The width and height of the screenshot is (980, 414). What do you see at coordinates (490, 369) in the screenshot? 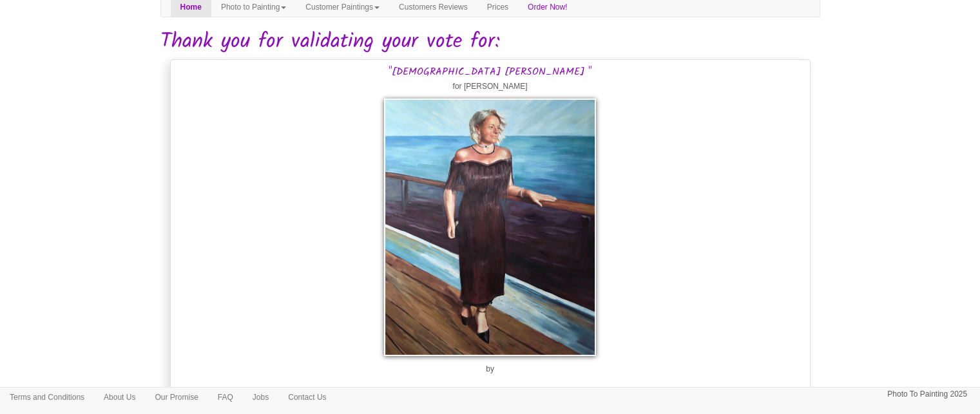
I see `p: by` at bounding box center [490, 369].